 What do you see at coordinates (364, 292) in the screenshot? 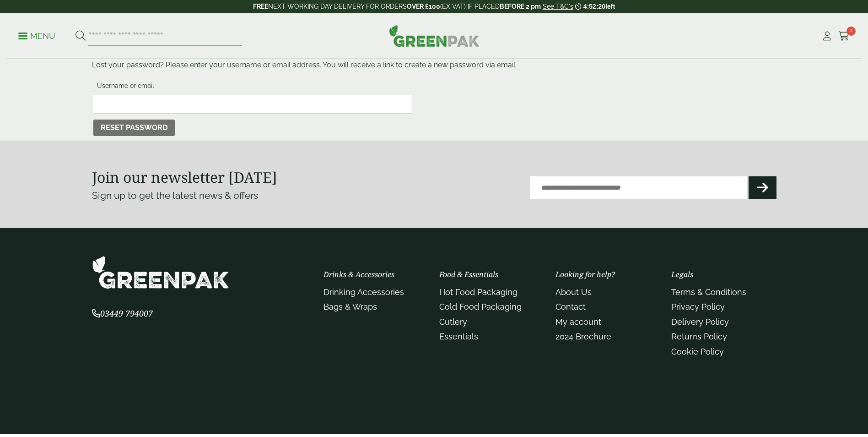
I see `a: Drinking Accessories` at bounding box center [364, 292].